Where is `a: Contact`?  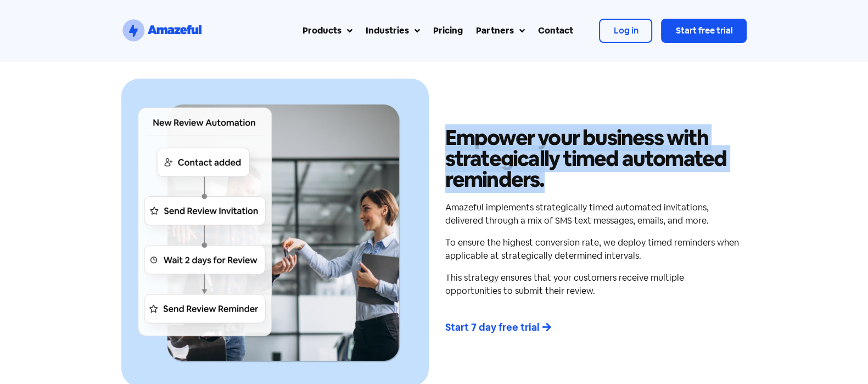
a: Contact is located at coordinates (555, 31).